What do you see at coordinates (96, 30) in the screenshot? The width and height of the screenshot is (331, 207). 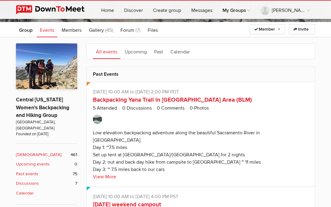 I see `span: Gallery` at bounding box center [96, 30].